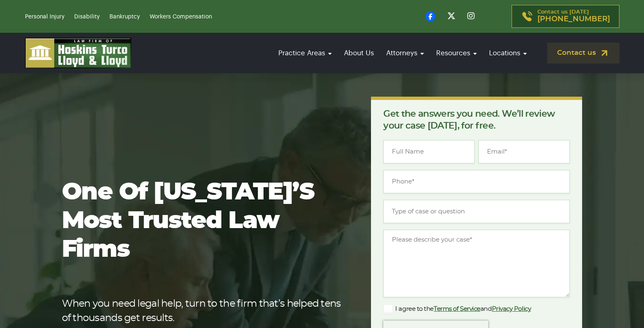 The height and width of the screenshot is (328, 644). I want to click on a: About Us, so click(359, 53).